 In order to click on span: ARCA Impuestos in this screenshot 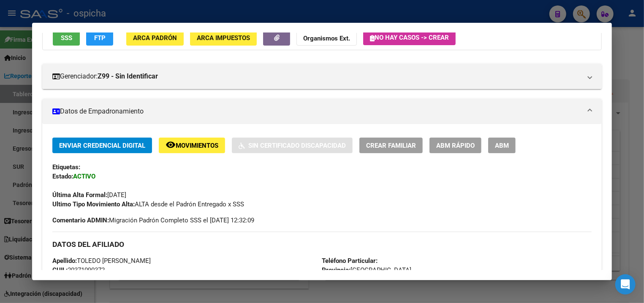, I will do `click(224, 38)`.